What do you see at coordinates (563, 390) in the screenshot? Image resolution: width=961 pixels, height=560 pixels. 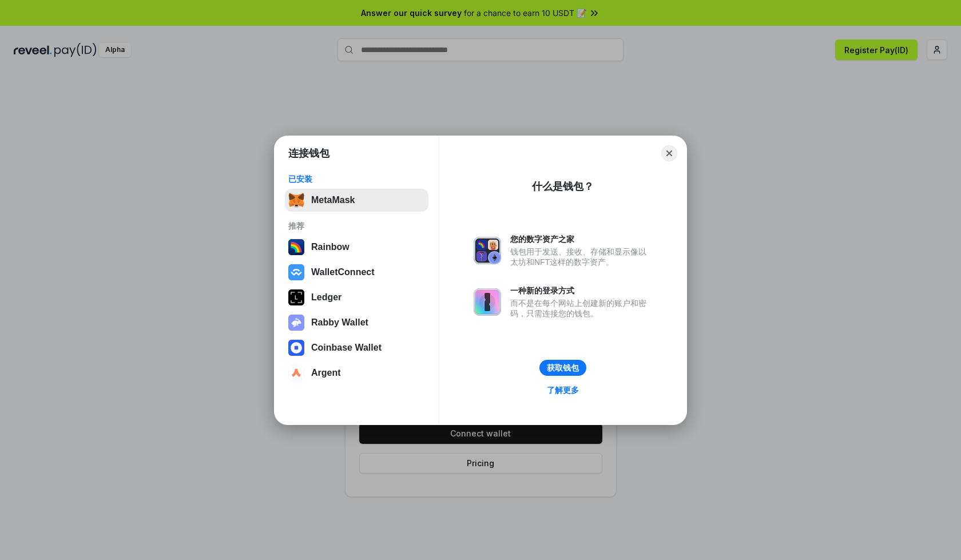 I see `a: 了解更多` at bounding box center [563, 390].